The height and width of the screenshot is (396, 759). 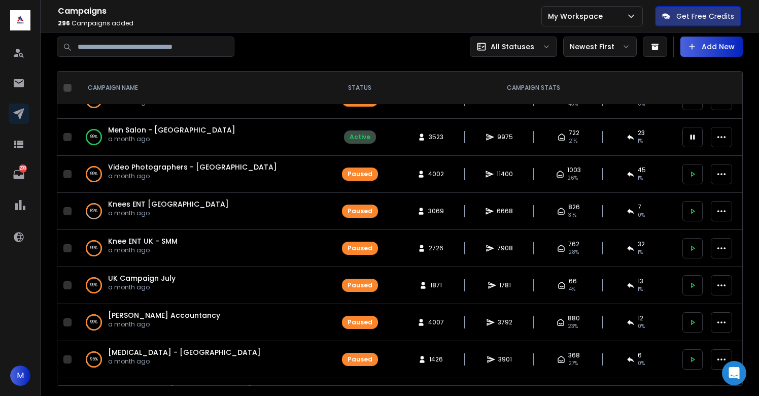 What do you see at coordinates (642, 133) in the screenshot?
I see `span: 23` at bounding box center [642, 133].